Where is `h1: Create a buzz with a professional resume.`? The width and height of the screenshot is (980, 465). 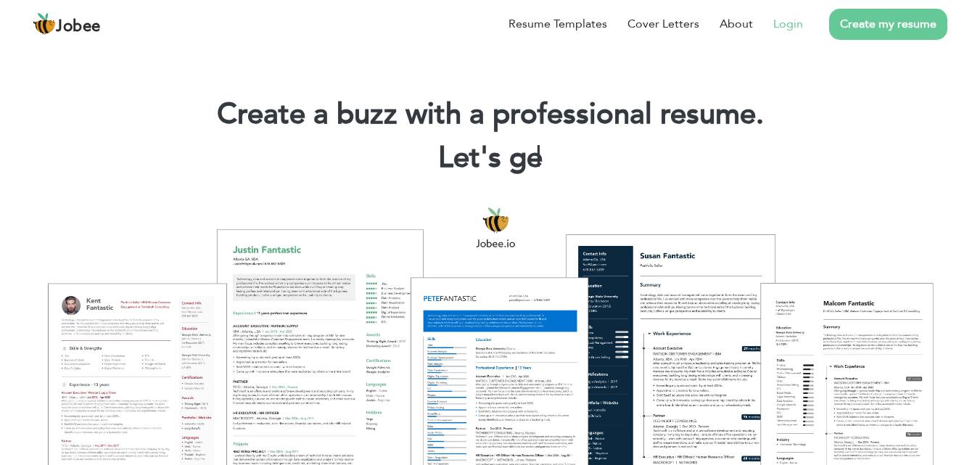 h1: Create a buzz with a professional resume. is located at coordinates (490, 115).